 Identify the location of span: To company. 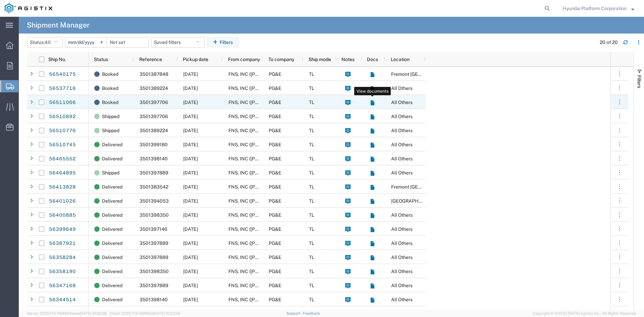
(281, 59).